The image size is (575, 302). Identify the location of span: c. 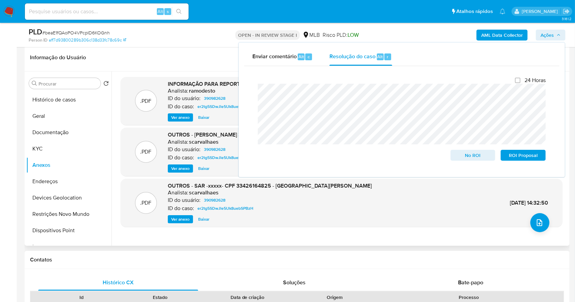
(309, 57).